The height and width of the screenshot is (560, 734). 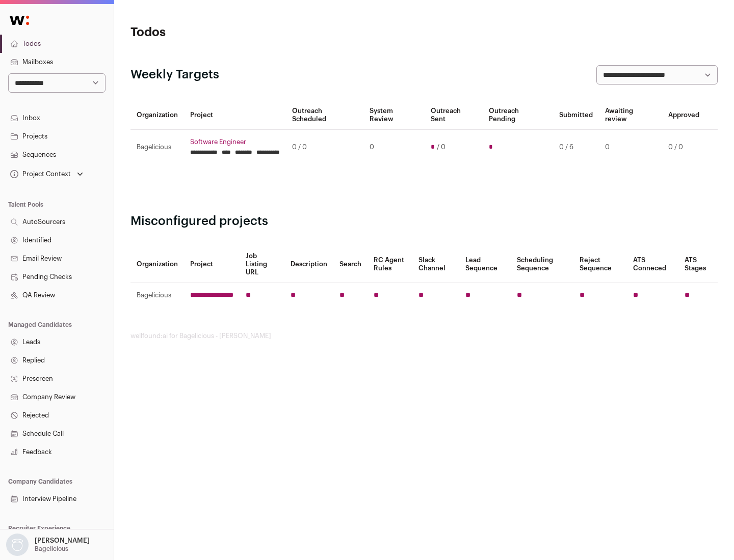 What do you see at coordinates (51, 549) in the screenshot?
I see `p: Bagelicious` at bounding box center [51, 549].